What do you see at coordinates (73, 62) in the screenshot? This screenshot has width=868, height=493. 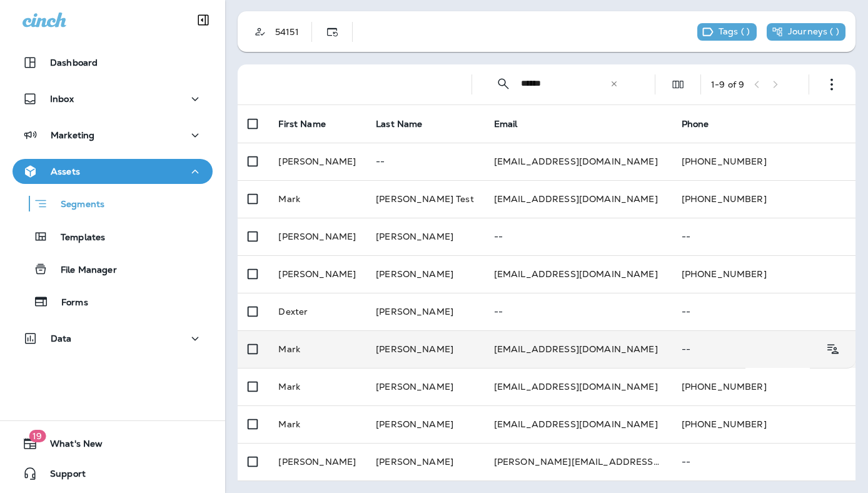 I see `p: Dashboard` at bounding box center [73, 62].